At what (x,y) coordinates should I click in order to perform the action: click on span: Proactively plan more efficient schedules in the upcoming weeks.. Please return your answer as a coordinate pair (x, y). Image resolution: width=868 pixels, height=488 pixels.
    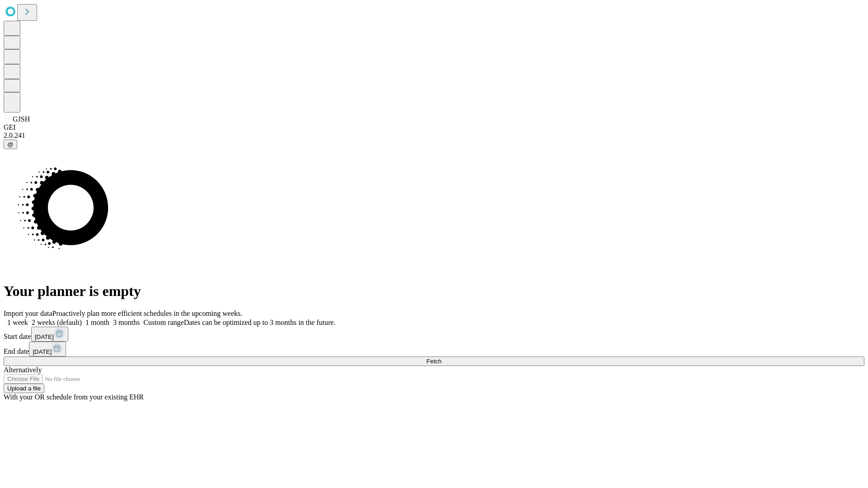
    Looking at the image, I should click on (147, 313).